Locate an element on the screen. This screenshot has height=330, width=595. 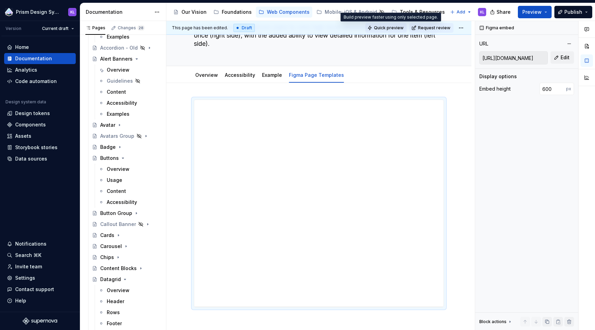
a: Rows is located at coordinates (129, 312).